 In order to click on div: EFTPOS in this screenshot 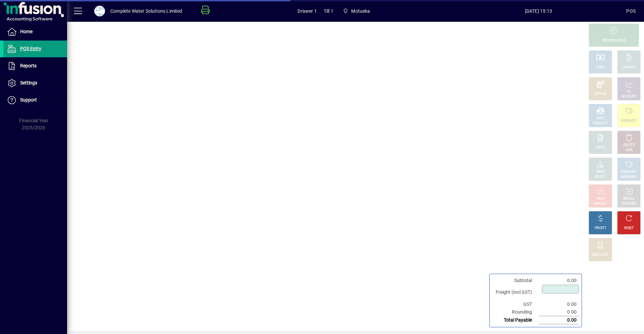, I will do `click(600, 94)`.